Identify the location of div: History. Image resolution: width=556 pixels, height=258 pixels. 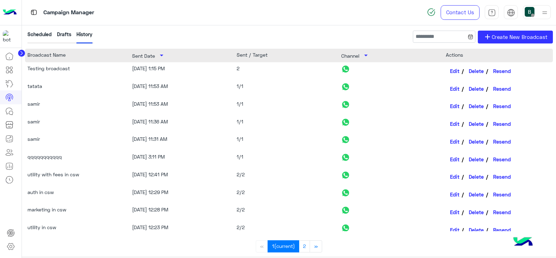
(85, 37).